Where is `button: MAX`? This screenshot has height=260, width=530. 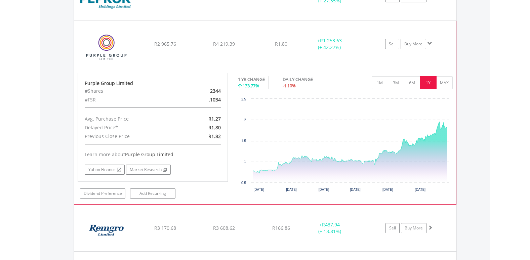 button: MAX is located at coordinates (444, 83).